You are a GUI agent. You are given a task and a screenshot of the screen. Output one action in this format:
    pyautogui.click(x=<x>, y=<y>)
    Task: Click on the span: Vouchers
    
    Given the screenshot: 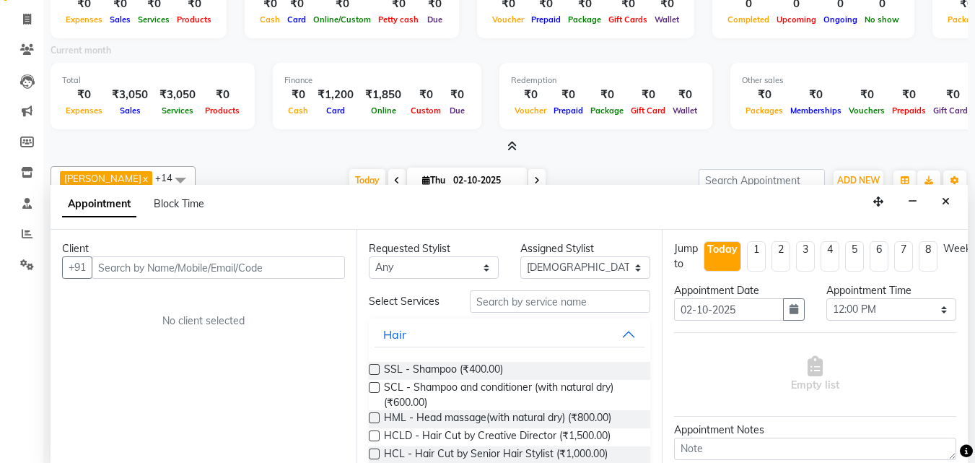 What is the action you would take?
    pyautogui.click(x=867, y=110)
    